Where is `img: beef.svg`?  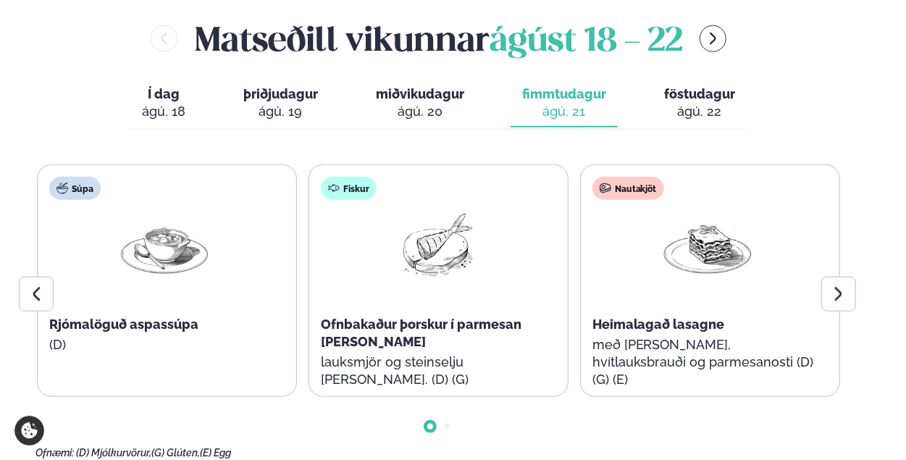 img: beef.svg is located at coordinates (606, 188).